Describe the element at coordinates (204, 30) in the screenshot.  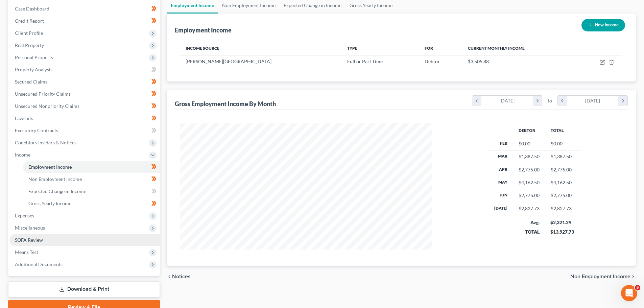
I see `div: Employment Income` at that location.